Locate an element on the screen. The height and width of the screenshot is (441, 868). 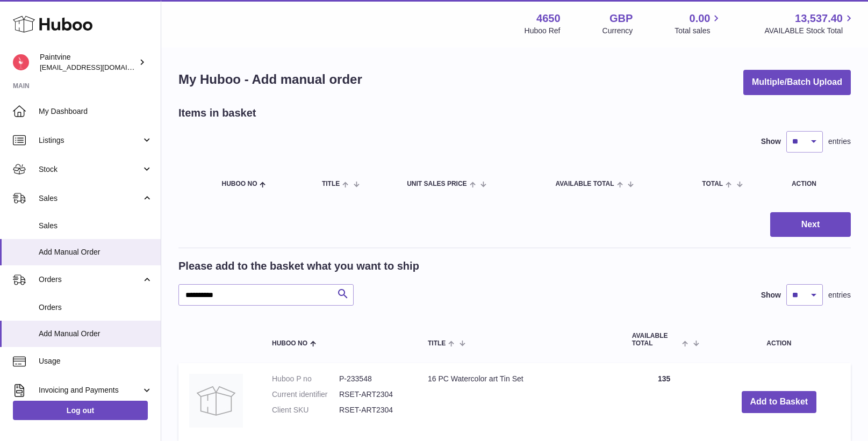
dt: Current identifier is located at coordinates (305, 394).